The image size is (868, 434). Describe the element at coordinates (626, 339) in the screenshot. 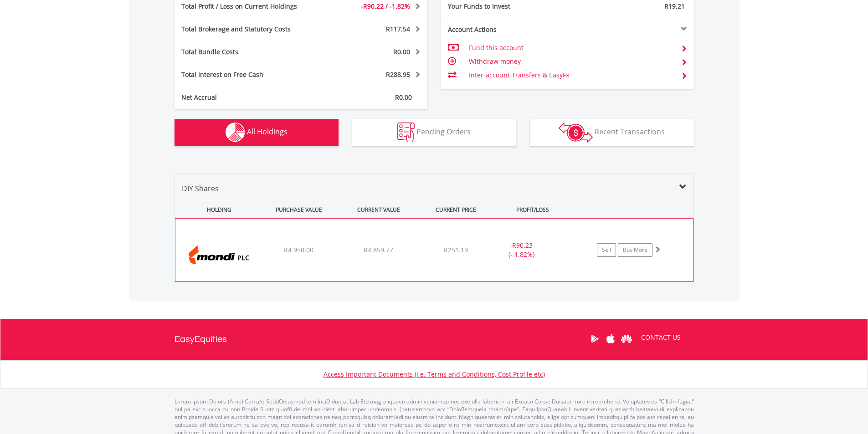

I see `a: Huawei` at that location.